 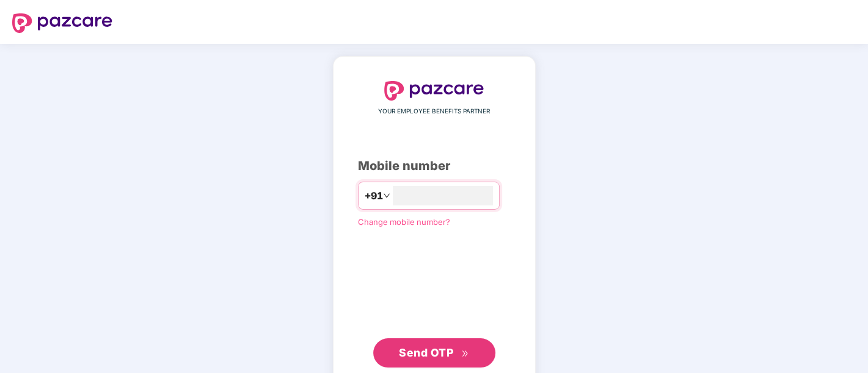 What do you see at coordinates (434, 166) in the screenshot?
I see `div: Mobile number` at bounding box center [434, 166].